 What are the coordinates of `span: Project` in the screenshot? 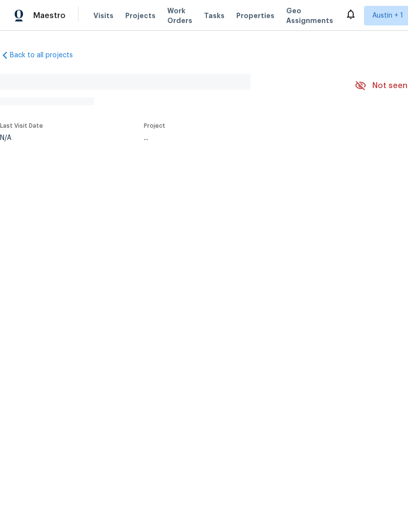 It's located at (154, 126).